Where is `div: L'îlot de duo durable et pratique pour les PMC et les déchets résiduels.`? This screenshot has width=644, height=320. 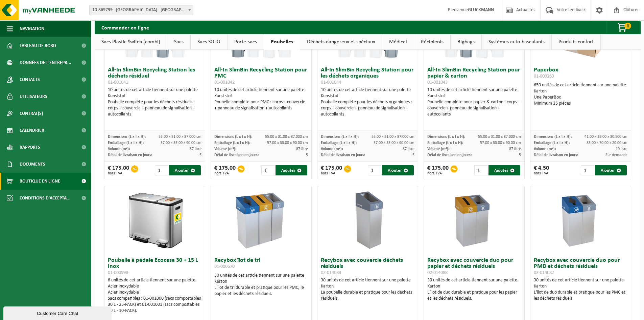 div: L'îlot de duo durable et pratique pour les PMC et les déchets résiduels. is located at coordinates (581, 295).